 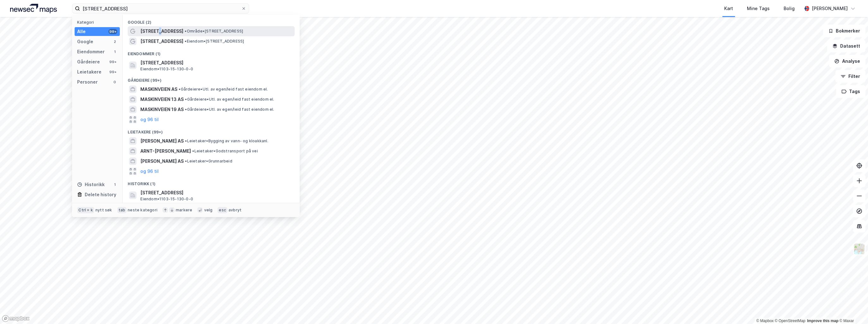 I want to click on div: Alle, so click(x=81, y=31).